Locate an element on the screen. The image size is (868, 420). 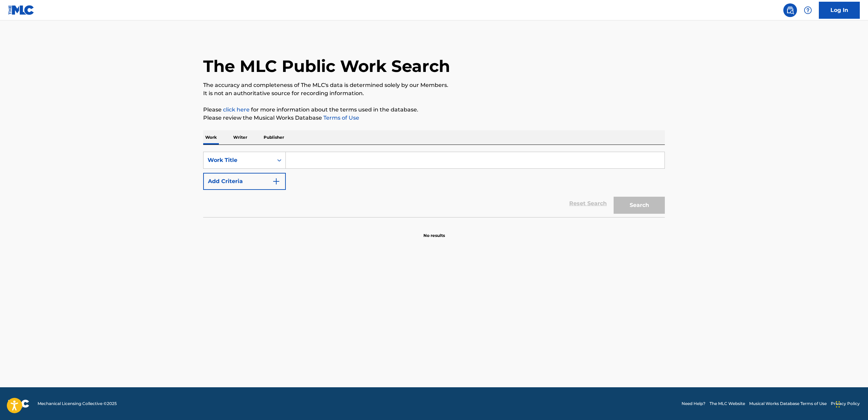
a: The MLC Website is located at coordinates (728, 404).